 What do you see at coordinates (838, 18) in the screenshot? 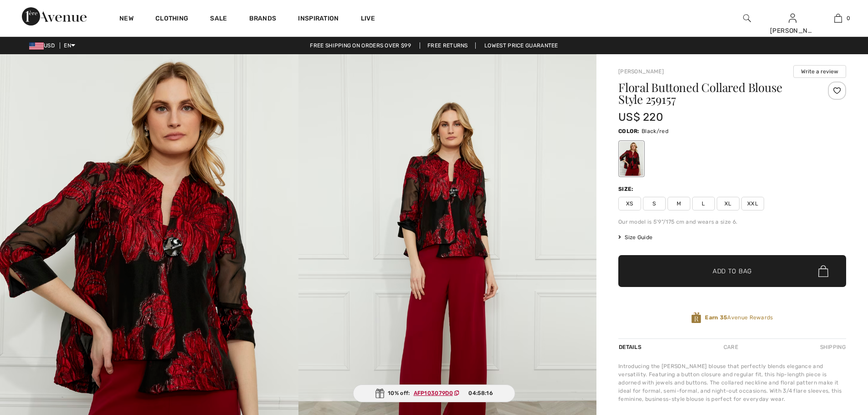
I see `img: My Bag` at bounding box center [838, 18].